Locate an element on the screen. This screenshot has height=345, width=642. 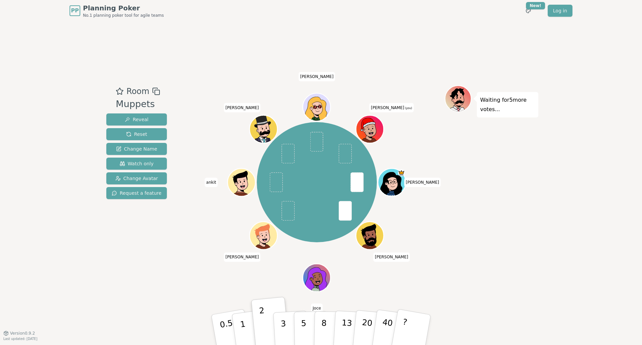
span: Version 0.9.2 is located at coordinates (22, 333).